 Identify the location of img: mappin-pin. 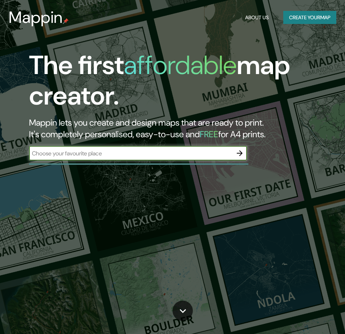
(66, 21).